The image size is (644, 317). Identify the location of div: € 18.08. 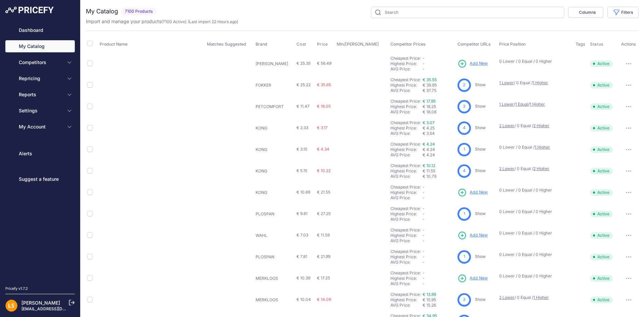
(439, 112).